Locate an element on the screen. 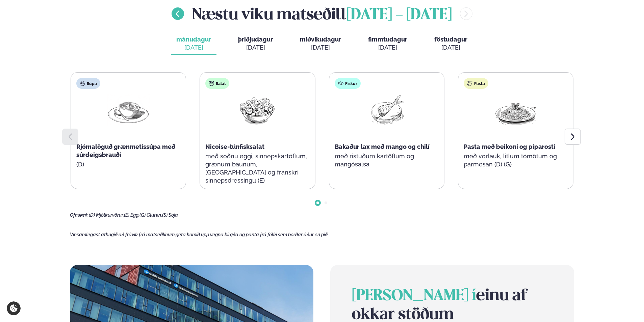 This screenshot has width=644, height=322. div: Salat is located at coordinates (217, 83).